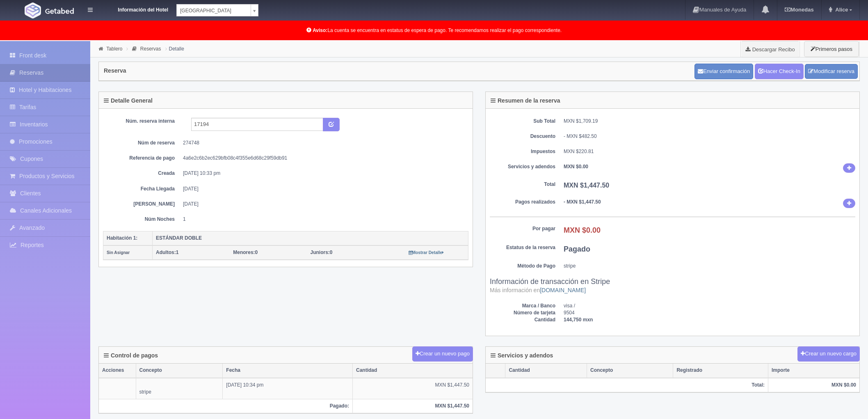  What do you see at coordinates (523, 136) in the screenshot?
I see `dt: Descuento` at bounding box center [523, 136].